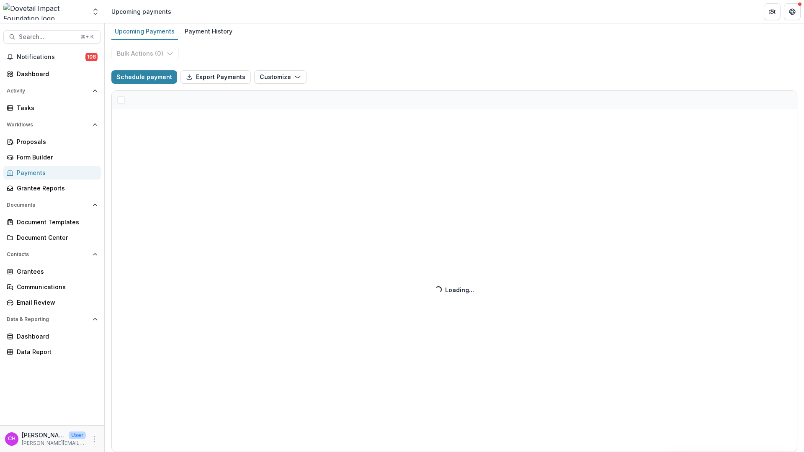  Describe the element at coordinates (55, 271) in the screenshot. I see `div: Grantees` at that location.